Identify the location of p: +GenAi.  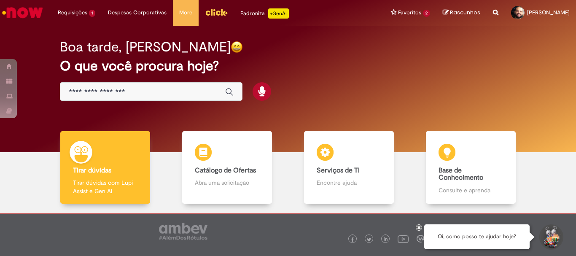
(278, 13).